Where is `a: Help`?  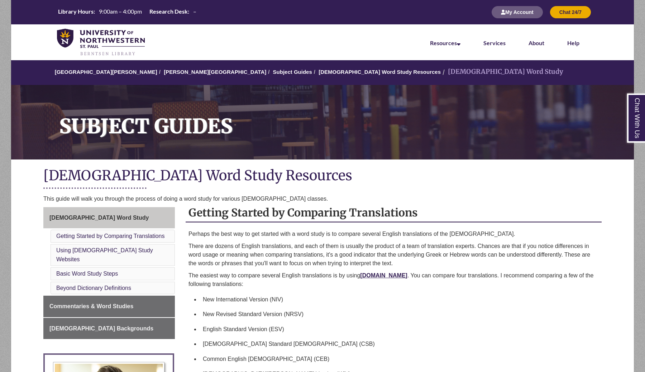
a: Help is located at coordinates (574, 43).